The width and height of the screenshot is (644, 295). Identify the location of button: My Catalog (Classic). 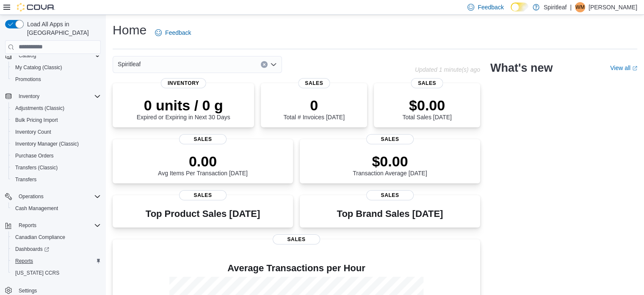
(56, 68).